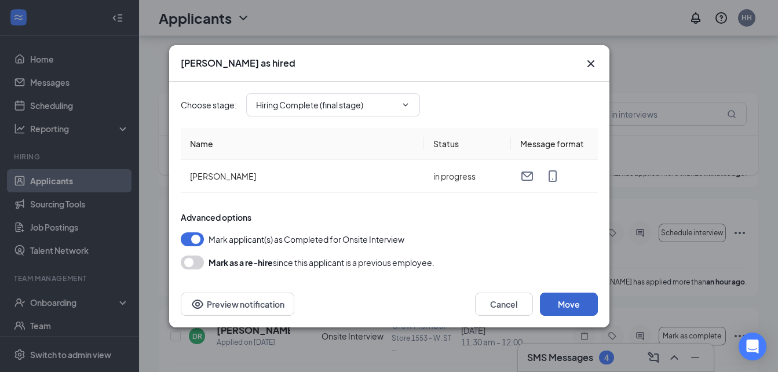 This screenshot has width=778, height=372. What do you see at coordinates (302, 144) in the screenshot?
I see `th: Name` at bounding box center [302, 144].